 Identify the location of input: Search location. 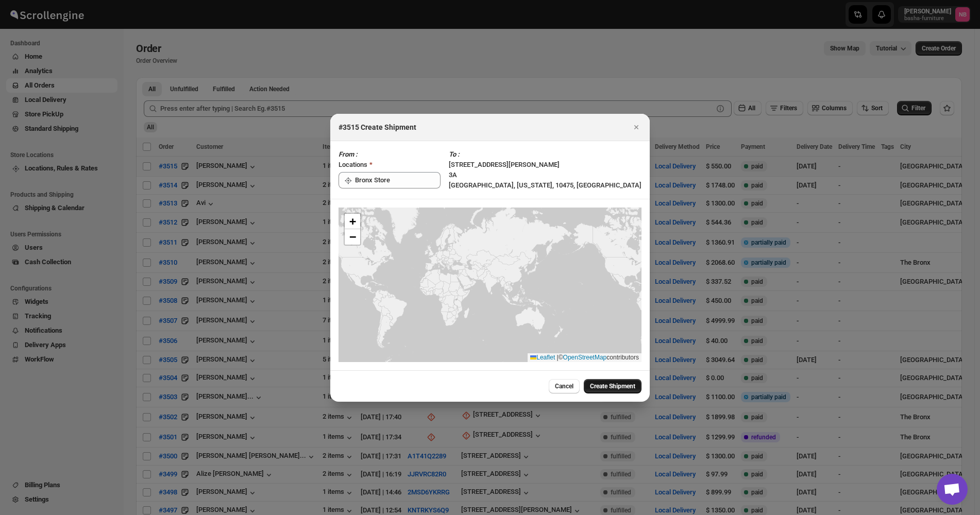
(398, 180).